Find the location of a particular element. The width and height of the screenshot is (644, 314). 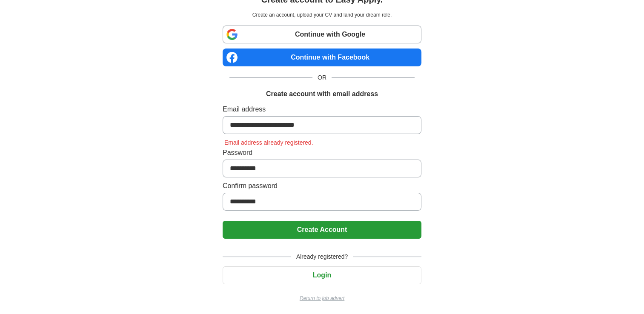

a: Login is located at coordinates (322, 275).